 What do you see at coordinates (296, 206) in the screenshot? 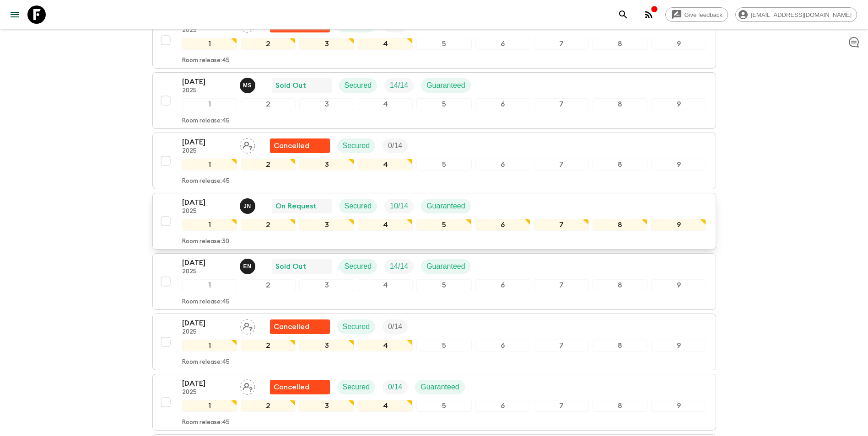
I see `p: On Request` at bounding box center [296, 206].